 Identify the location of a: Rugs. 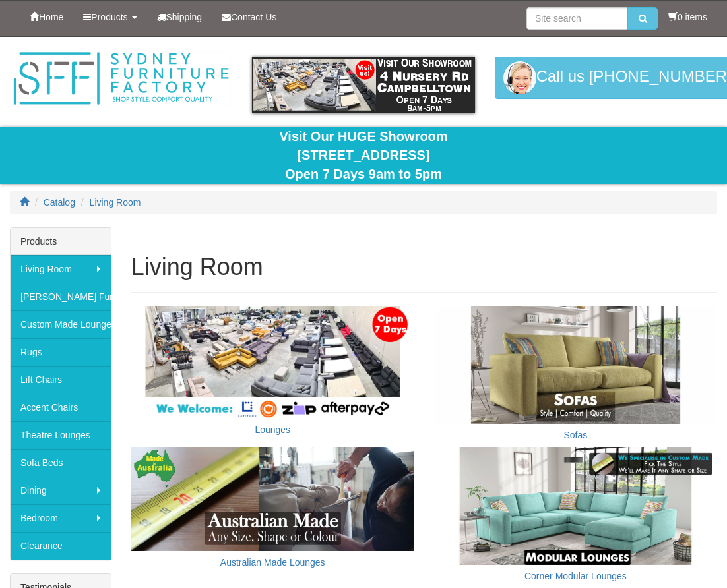
(61, 352).